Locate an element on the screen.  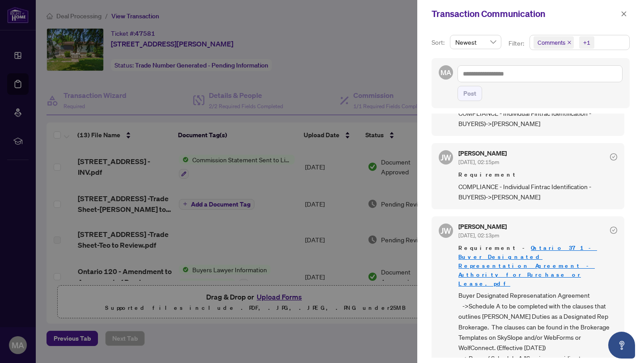
p: Sort: is located at coordinates (438, 43).